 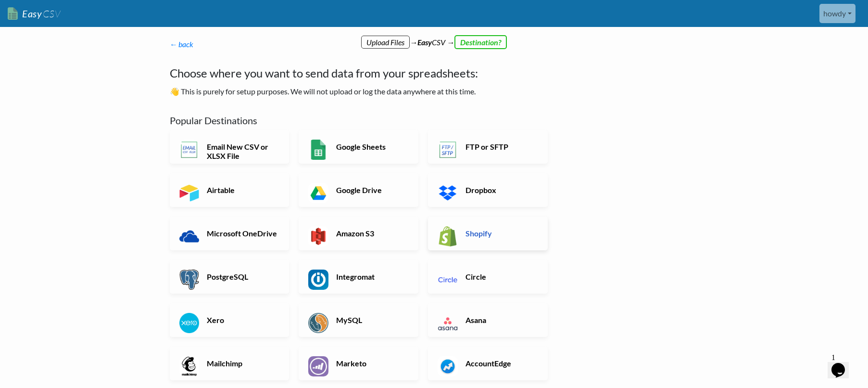 What do you see at coordinates (487, 363) in the screenshot?
I see `a: AccountEdge` at bounding box center [487, 363].